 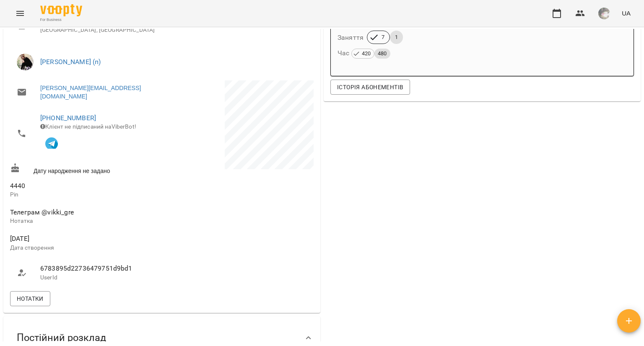 What do you see at coordinates (370, 87) in the screenshot?
I see `button: Історія абонементів` at bounding box center [370, 87].